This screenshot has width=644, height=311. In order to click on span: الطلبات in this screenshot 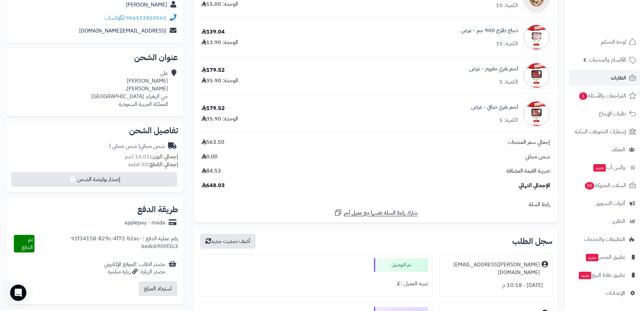, I will do `click(618, 78)`.